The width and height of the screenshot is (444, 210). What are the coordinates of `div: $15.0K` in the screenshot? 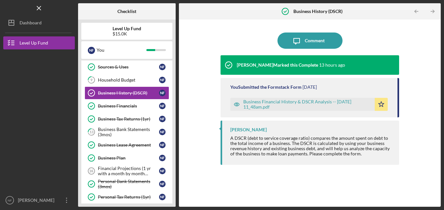 It's located at (127, 34).